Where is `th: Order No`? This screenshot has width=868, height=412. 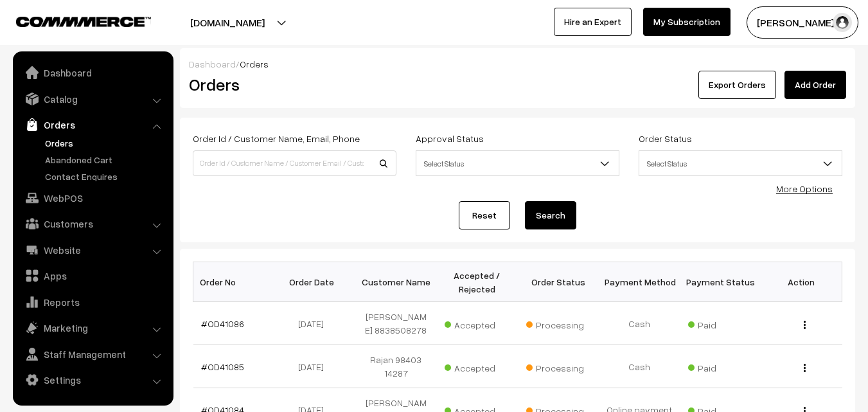
th: Order No is located at coordinates (234, 282).